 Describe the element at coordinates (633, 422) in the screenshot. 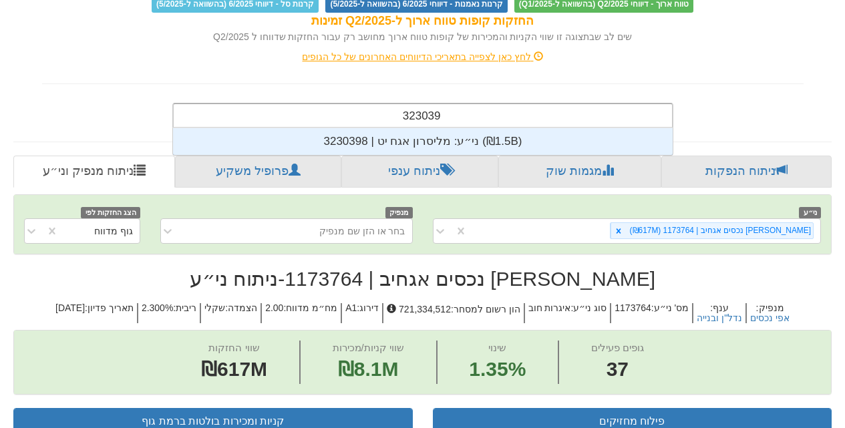

I see `h3: פילוח מחזיקים` at that location.